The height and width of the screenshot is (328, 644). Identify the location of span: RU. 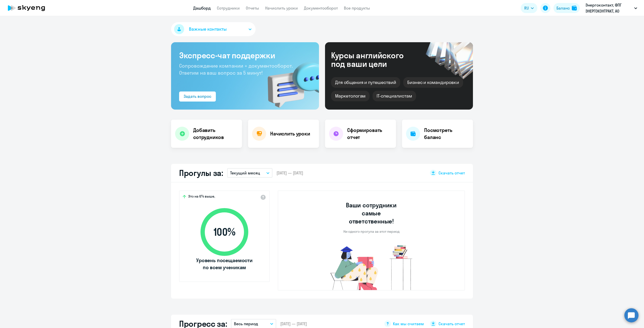
(527, 8).